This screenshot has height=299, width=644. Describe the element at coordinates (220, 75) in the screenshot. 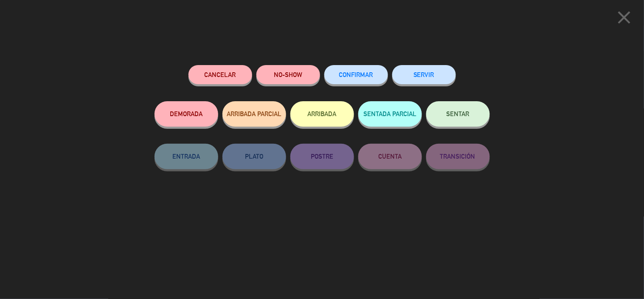

I see `button: Cancelar` at that location.